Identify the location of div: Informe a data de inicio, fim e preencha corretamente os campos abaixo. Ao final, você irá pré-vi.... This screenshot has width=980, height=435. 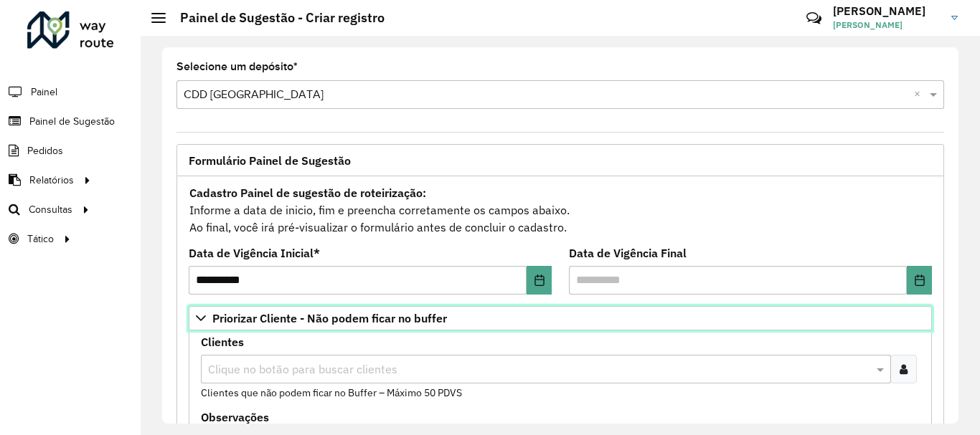
(561, 210).